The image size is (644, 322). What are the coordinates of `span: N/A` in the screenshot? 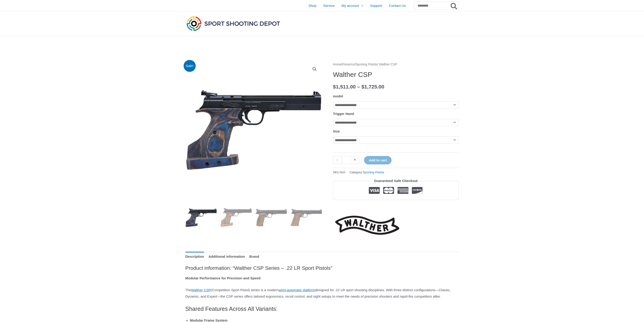 It's located at (342, 172).